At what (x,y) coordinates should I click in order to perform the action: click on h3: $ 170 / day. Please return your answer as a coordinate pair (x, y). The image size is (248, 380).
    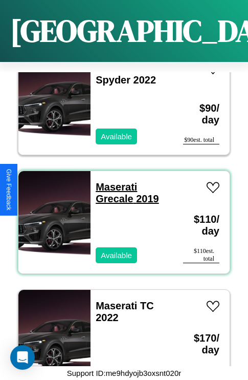
    Looking at the image, I should click on (201, 344).